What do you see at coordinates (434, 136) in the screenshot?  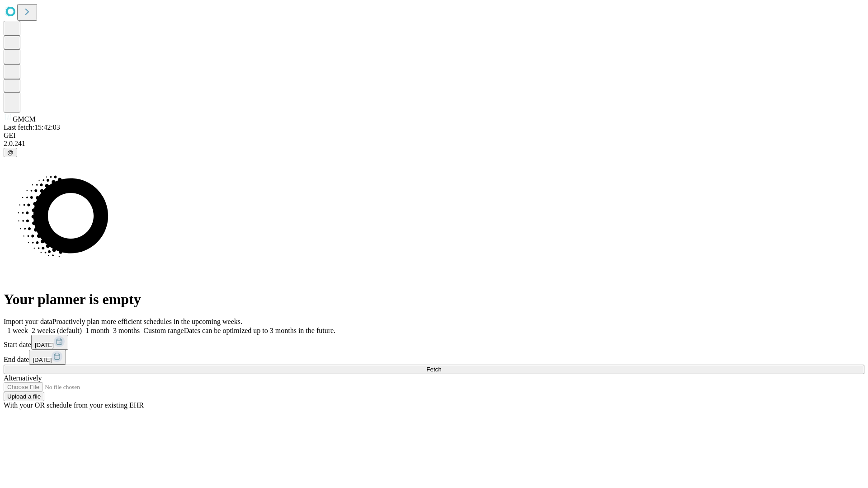 I see `div: GEI` at bounding box center [434, 136].